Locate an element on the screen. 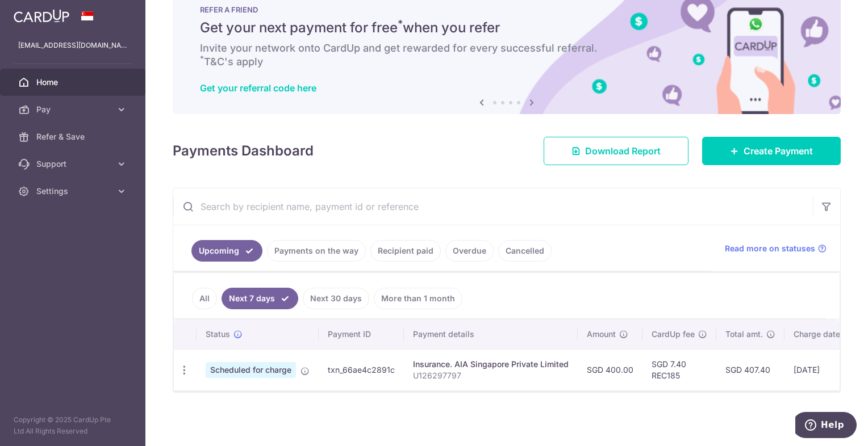  img: CardUp is located at coordinates (41, 16).